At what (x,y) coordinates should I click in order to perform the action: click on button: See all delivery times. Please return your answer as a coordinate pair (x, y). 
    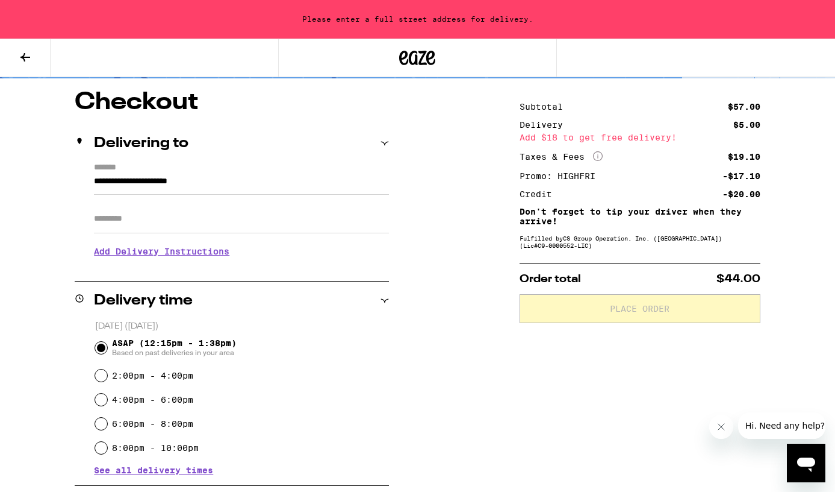
    Looking at the image, I should click on (154, 470).